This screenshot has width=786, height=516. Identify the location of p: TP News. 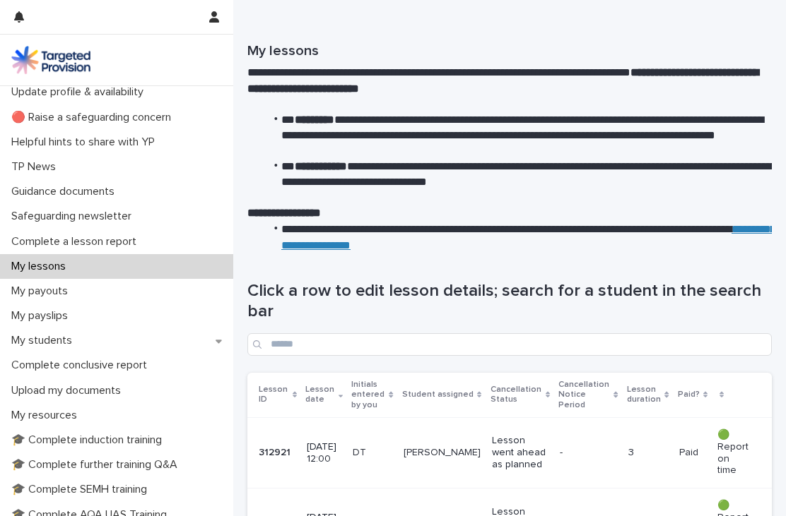
(36, 167).